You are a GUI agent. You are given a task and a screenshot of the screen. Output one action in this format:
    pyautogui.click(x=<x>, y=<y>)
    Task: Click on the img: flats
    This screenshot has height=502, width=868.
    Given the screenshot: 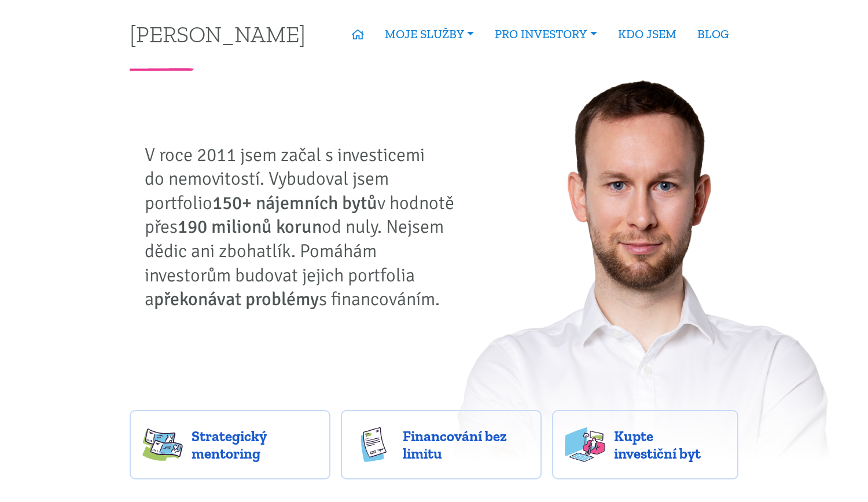 What is the action you would take?
    pyautogui.click(x=585, y=445)
    